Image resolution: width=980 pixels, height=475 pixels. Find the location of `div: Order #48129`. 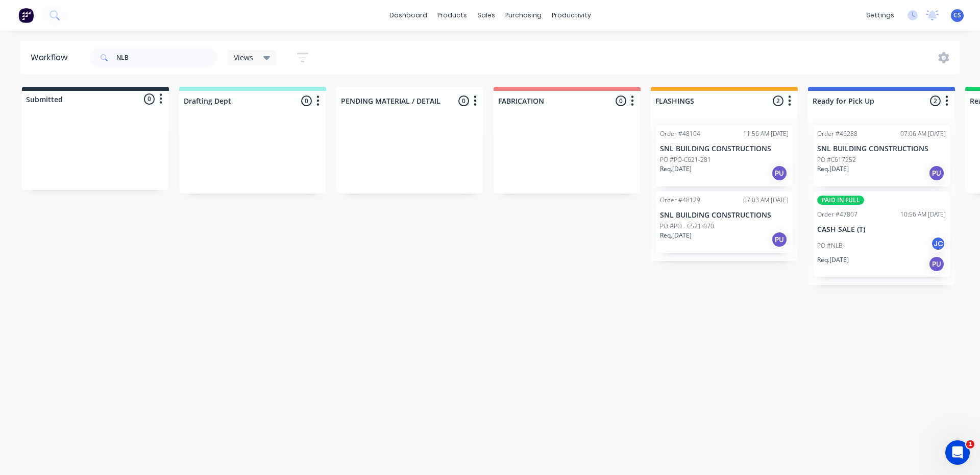

div: Order #48129 is located at coordinates (680, 200).